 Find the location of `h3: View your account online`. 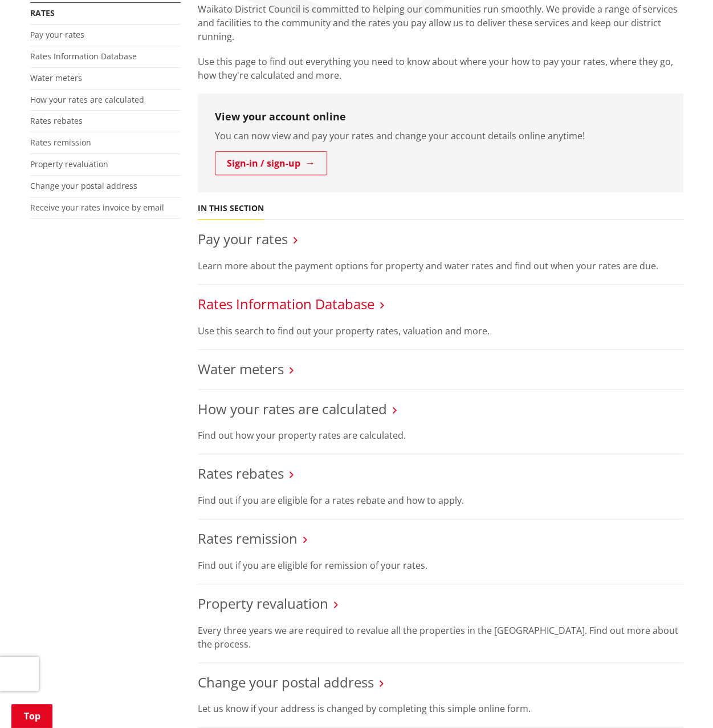

h3: View your account online is located at coordinates (440, 117).